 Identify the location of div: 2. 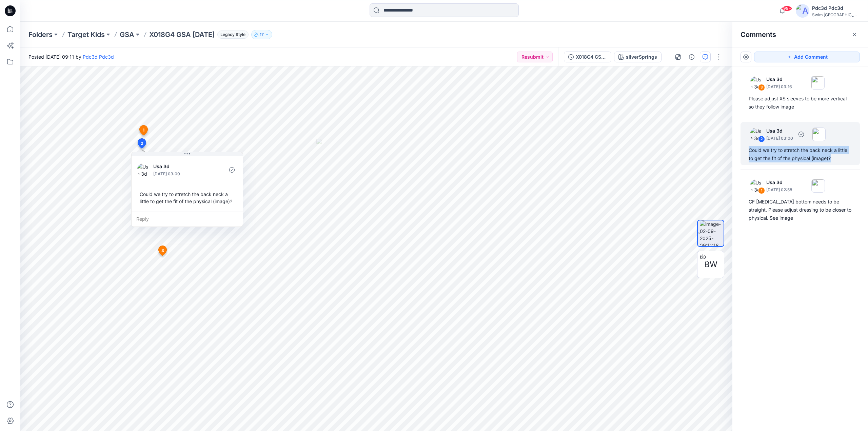
(761, 139).